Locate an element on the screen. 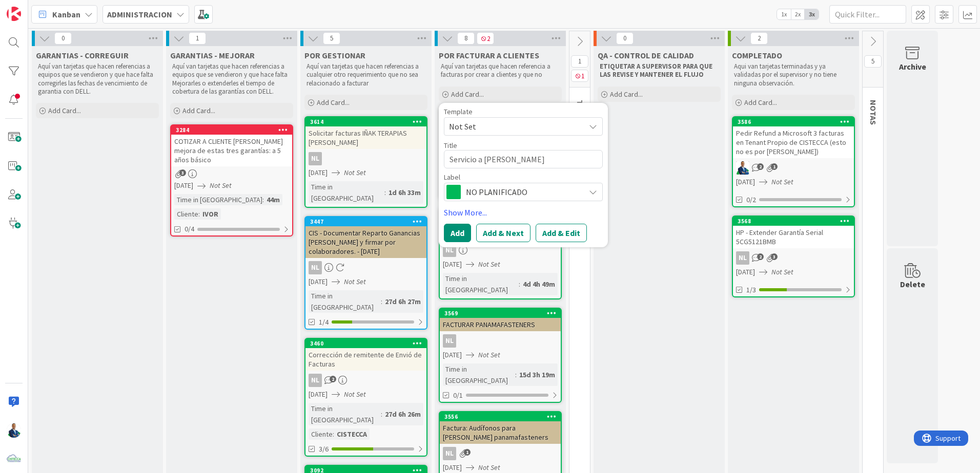 This screenshot has height=473, width=980. button: Add is located at coordinates (457, 233).